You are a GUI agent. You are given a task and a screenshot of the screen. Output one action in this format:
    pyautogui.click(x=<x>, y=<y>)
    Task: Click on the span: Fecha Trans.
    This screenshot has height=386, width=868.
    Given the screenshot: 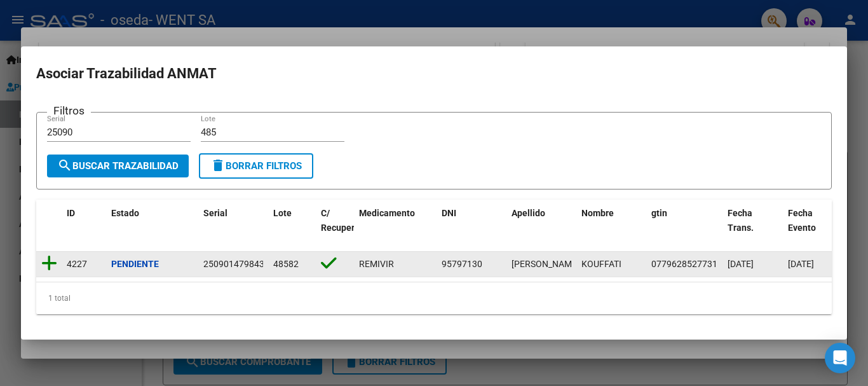 What is the action you would take?
    pyautogui.click(x=740, y=220)
    